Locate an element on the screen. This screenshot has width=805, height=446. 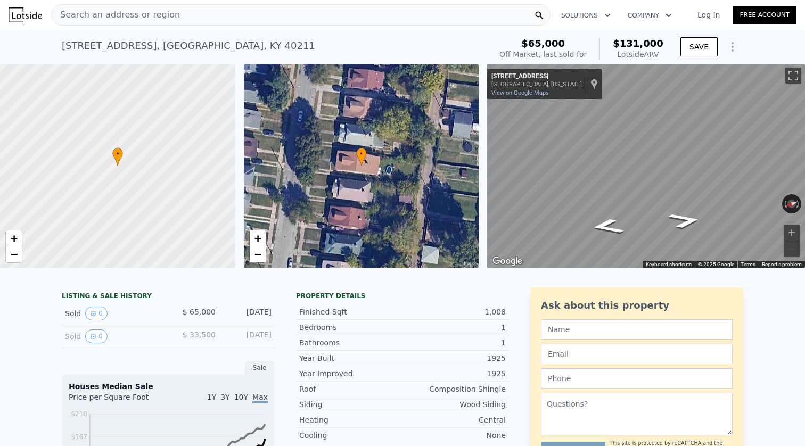
input: Phone is located at coordinates (637, 378).